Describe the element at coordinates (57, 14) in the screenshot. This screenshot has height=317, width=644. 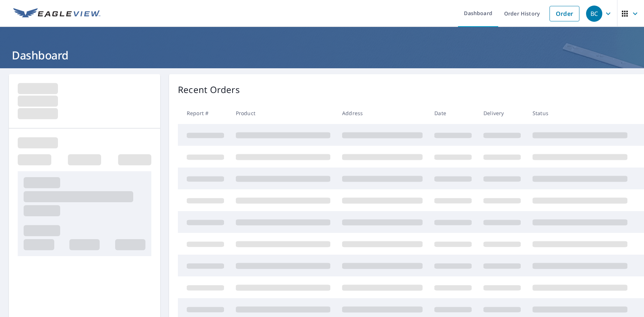
I see `img: EV Logo` at that location.